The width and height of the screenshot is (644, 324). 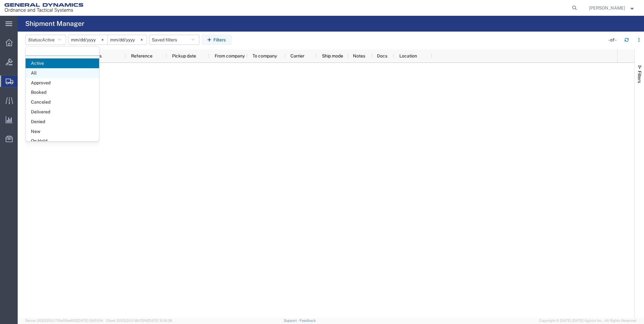 I want to click on span: Server: 2025.20.0-710e05ee653, so click(x=64, y=320).